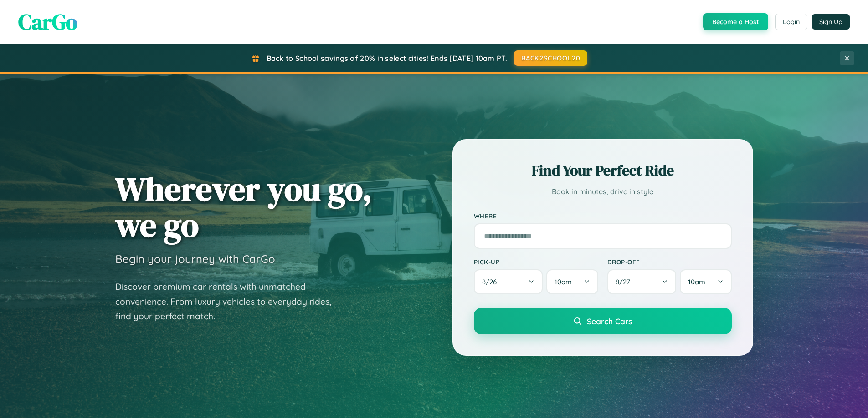 This screenshot has width=868, height=418. I want to click on button: Become a Host, so click(736, 22).